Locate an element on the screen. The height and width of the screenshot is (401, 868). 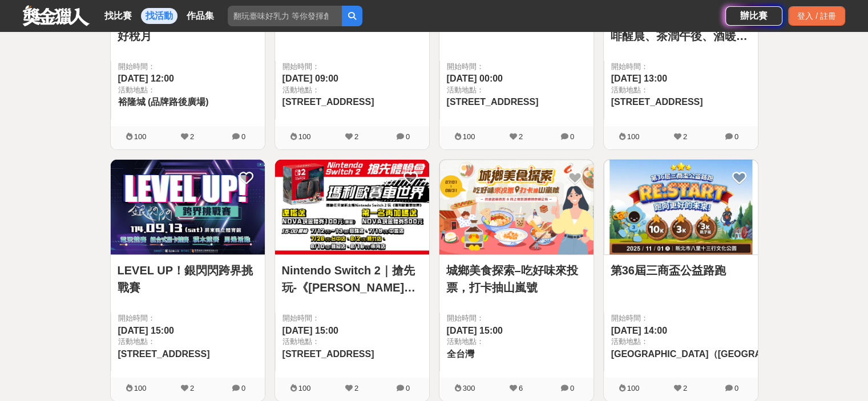
span: 6 is located at coordinates (521, 388).